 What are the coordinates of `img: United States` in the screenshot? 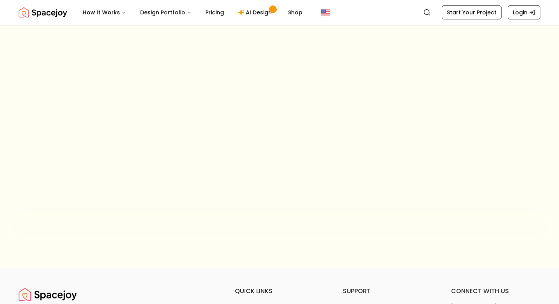 It's located at (326, 12).